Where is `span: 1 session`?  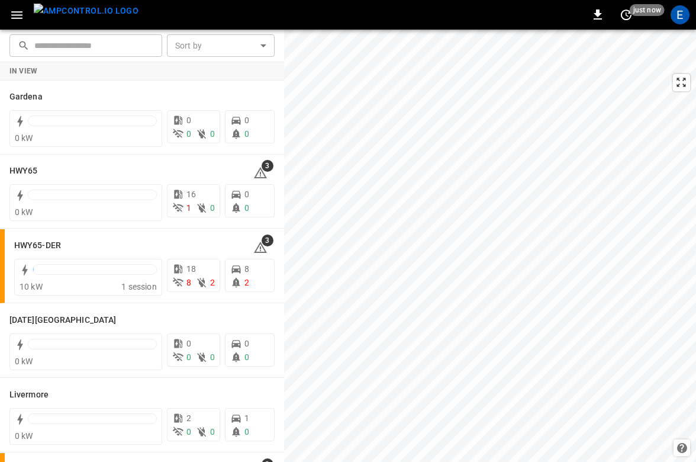
span: 1 session is located at coordinates (139, 287).